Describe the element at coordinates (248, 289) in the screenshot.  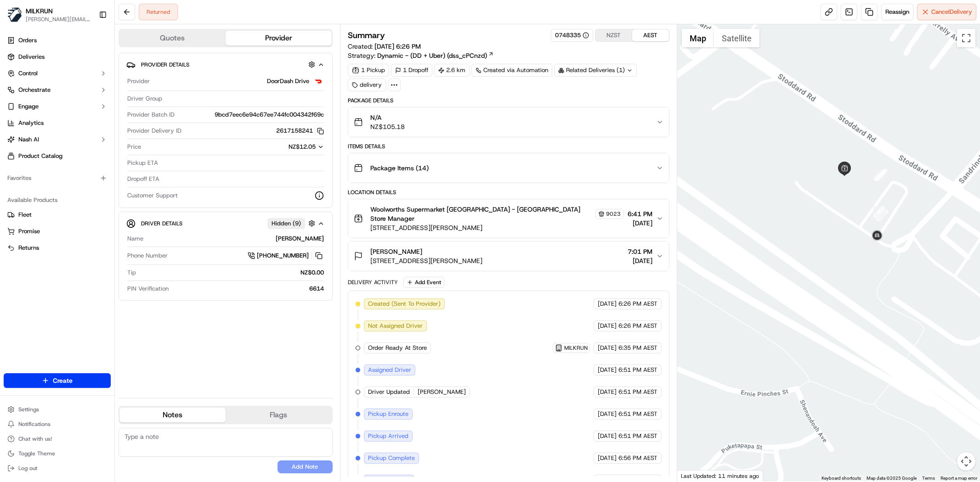
I see `div: 6614` at that location.